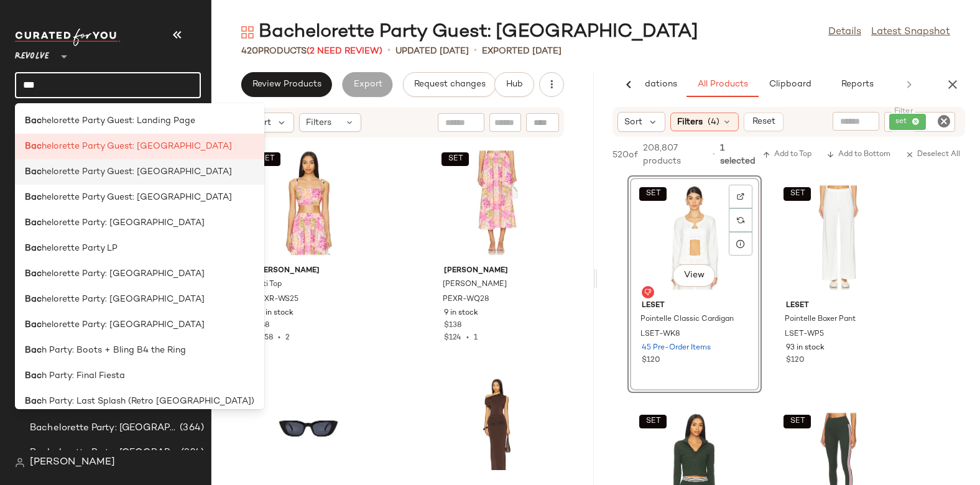 The width and height of the screenshot is (980, 485). What do you see at coordinates (763, 122) in the screenshot?
I see `span: Reset` at bounding box center [763, 122].